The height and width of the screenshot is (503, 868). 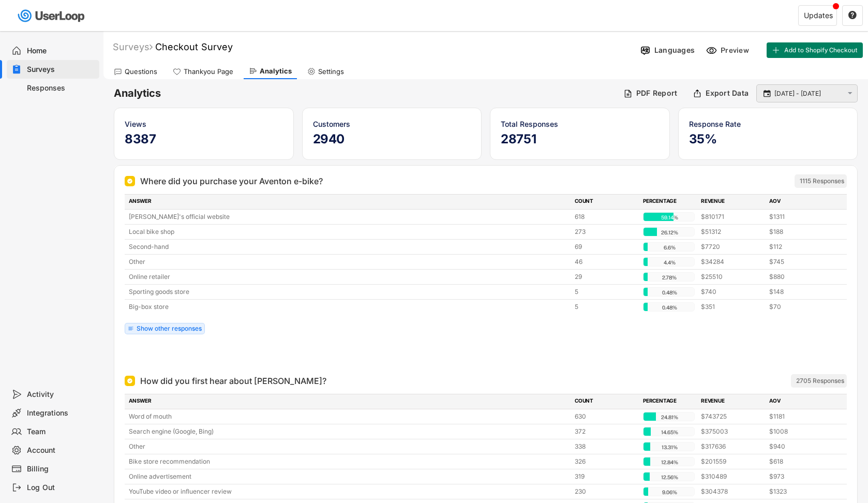 What do you see at coordinates (349, 462) in the screenshot?
I see `div: Bike store recommendation` at bounding box center [349, 462].